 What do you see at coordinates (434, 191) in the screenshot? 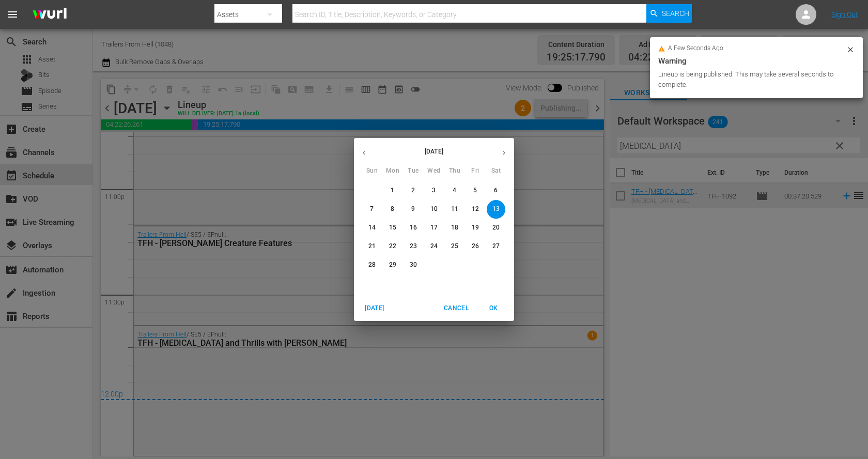
I see `p: 3` at bounding box center [434, 191].